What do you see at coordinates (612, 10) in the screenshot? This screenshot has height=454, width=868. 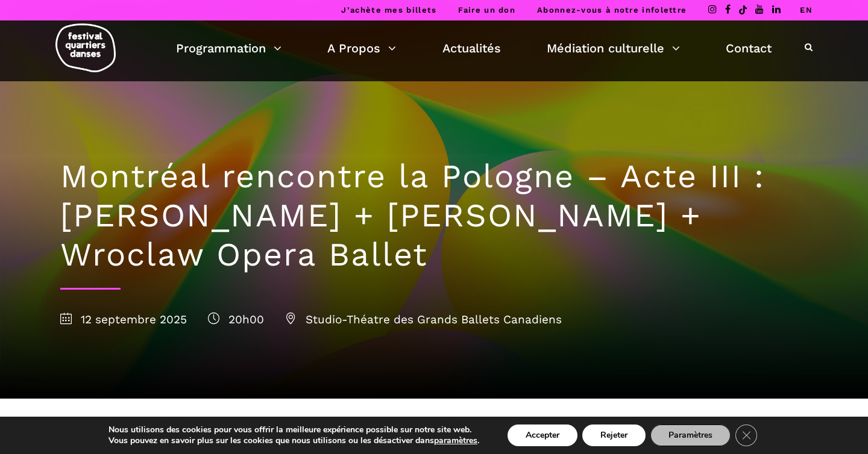 I see `a: Abonnez-vous à notre infolettre` at bounding box center [612, 10].